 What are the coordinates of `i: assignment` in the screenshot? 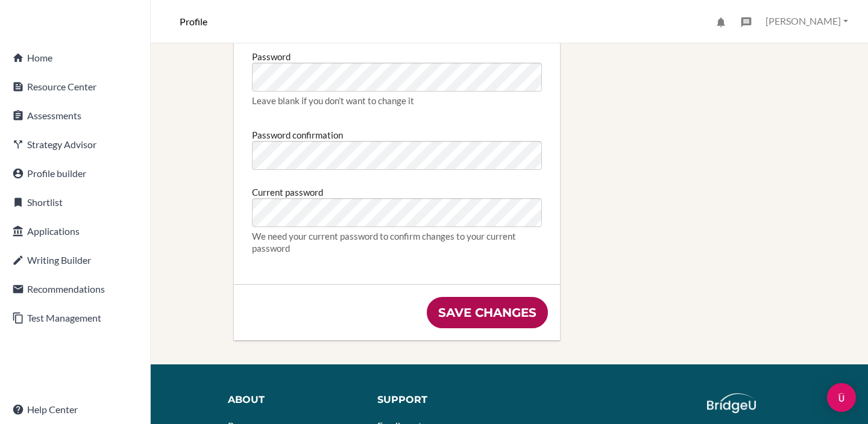 It's located at (18, 116).